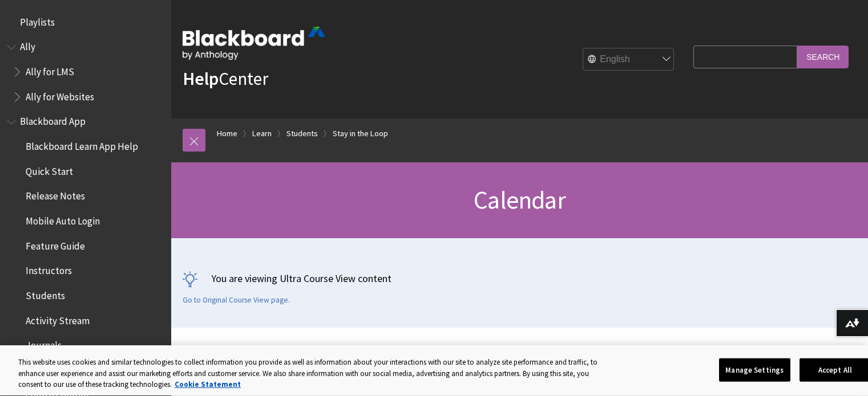 The height and width of the screenshot is (396, 868). I want to click on a: Go to Original Course View page., so click(236, 301).